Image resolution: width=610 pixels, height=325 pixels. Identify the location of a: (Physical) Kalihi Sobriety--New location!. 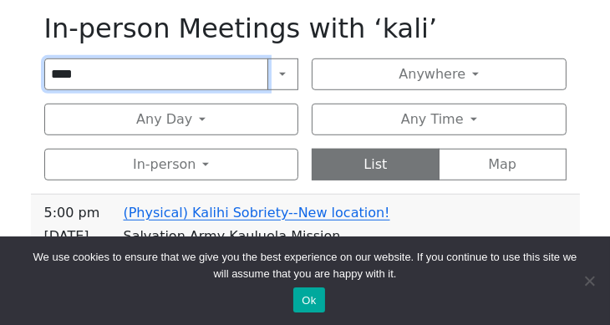
(257, 212).